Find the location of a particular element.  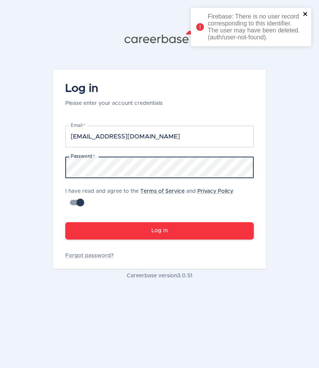

a: Terms of Service is located at coordinates (162, 191).